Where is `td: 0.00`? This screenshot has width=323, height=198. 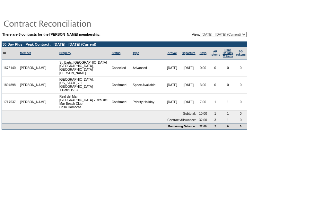
td: 0.00 is located at coordinates (203, 68).